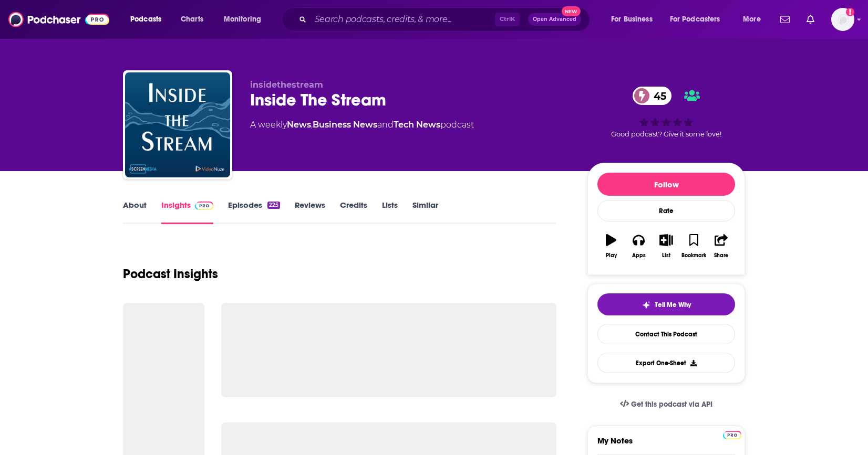 This screenshot has height=455, width=868. Describe the element at coordinates (362, 125) in the screenshot. I see `div: A weekly podcast` at that location.